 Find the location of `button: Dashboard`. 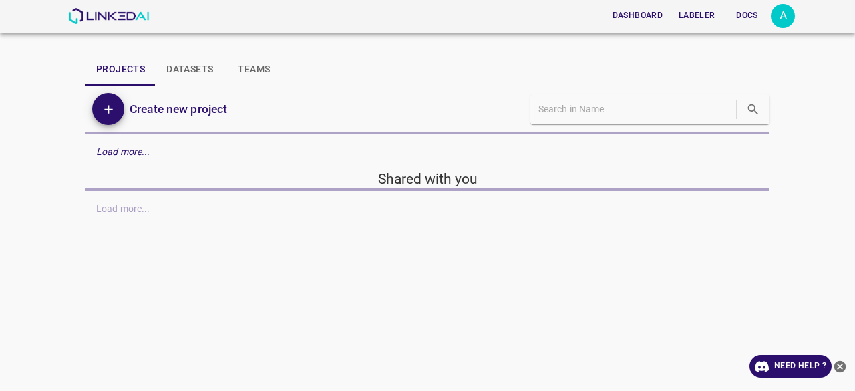

button: Dashboard is located at coordinates (637, 15).